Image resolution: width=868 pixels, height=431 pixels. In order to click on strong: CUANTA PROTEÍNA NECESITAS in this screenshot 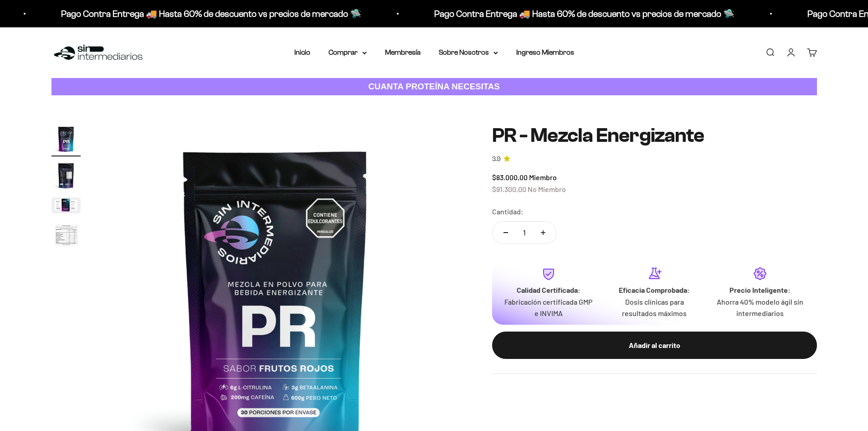, I will do `click(434, 86)`.